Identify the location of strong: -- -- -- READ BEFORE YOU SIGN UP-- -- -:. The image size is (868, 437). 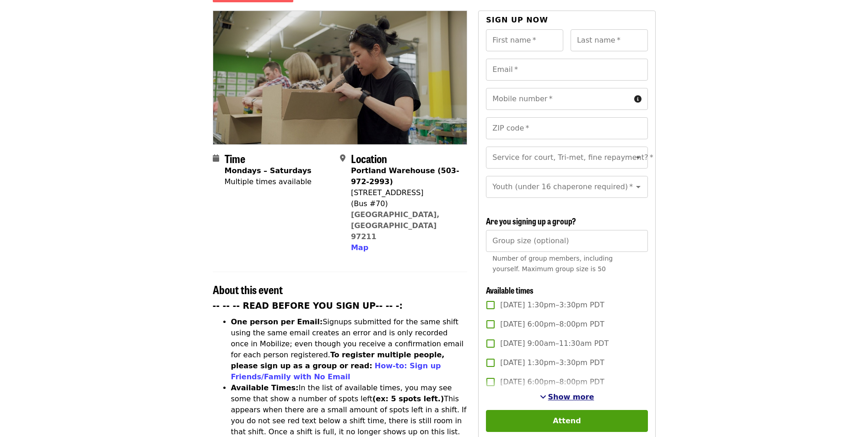
(308, 305).